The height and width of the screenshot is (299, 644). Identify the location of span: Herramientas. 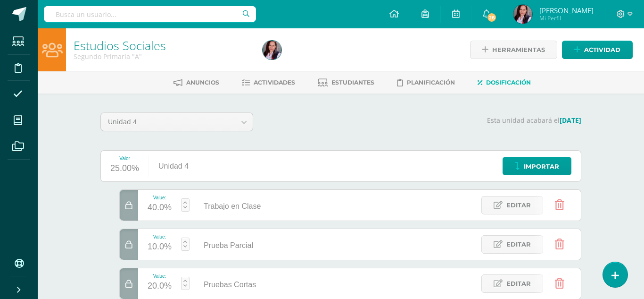
(519, 50).